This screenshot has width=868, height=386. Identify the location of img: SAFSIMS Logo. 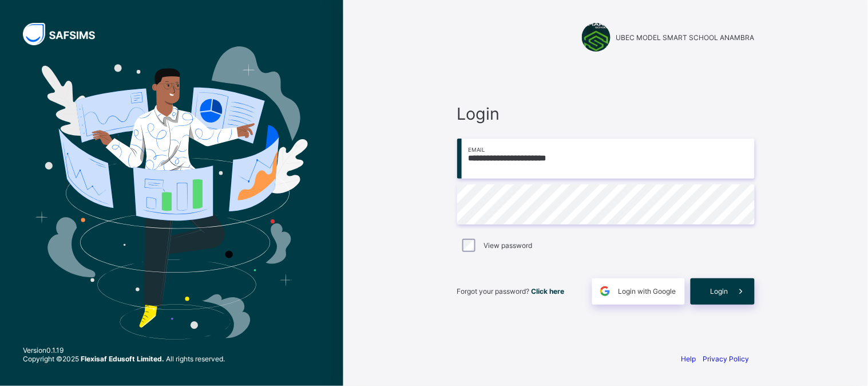
(66, 34).